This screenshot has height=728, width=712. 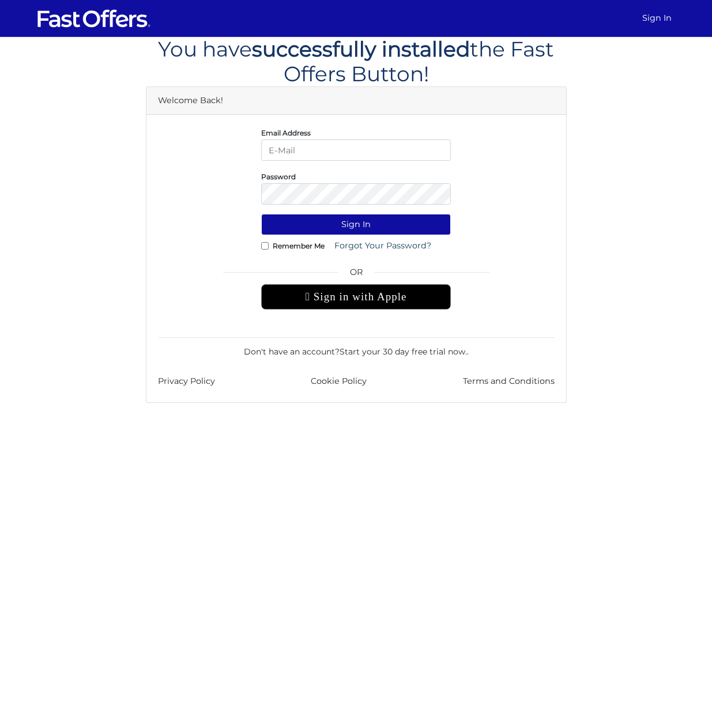 I want to click on a: Sign In, so click(x=657, y=18).